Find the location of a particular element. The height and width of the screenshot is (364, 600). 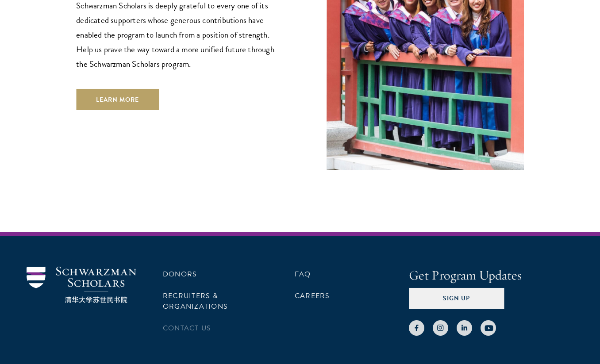

a: Recruiters & Organizations is located at coordinates (195, 301).